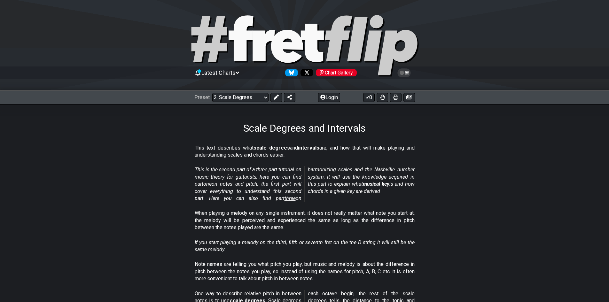 The image size is (609, 302). I want to click on a: #fretflip at Pinterest, so click(335, 73).